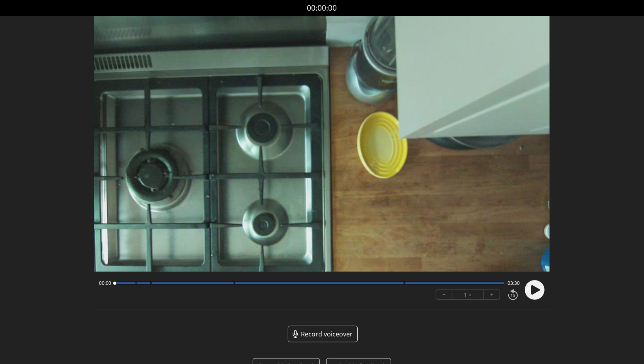 The width and height of the screenshot is (644, 364). I want to click on div: 1 ×, so click(468, 295).